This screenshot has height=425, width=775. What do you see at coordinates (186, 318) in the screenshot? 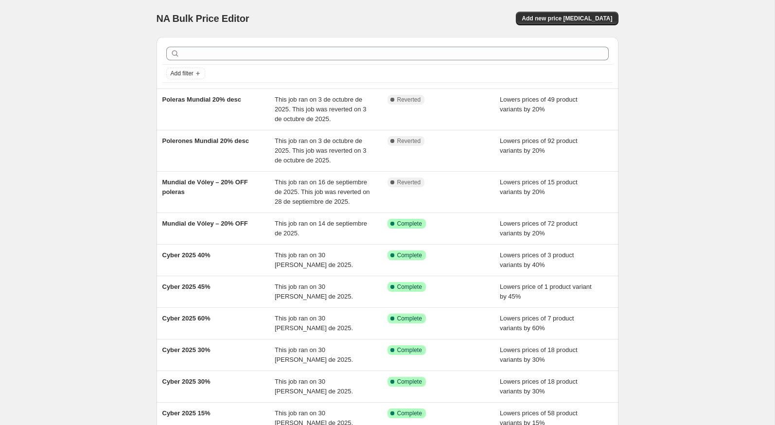
I see `span: Cyber 2025 60%` at bounding box center [186, 318].